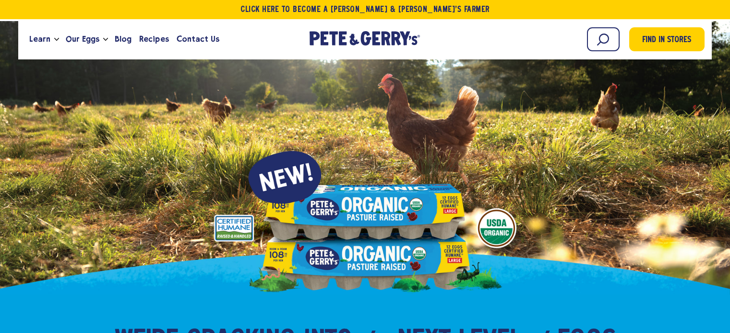 Image resolution: width=730 pixels, height=333 pixels. What do you see at coordinates (57, 39) in the screenshot?
I see `button: Open the dropdown menu for Learn` at bounding box center [57, 39].